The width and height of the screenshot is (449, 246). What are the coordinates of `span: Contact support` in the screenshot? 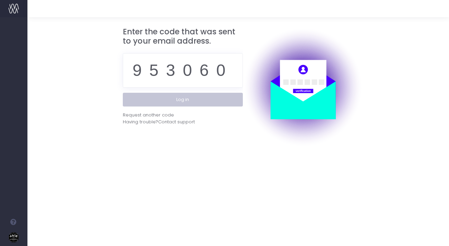 It's located at (176, 122).